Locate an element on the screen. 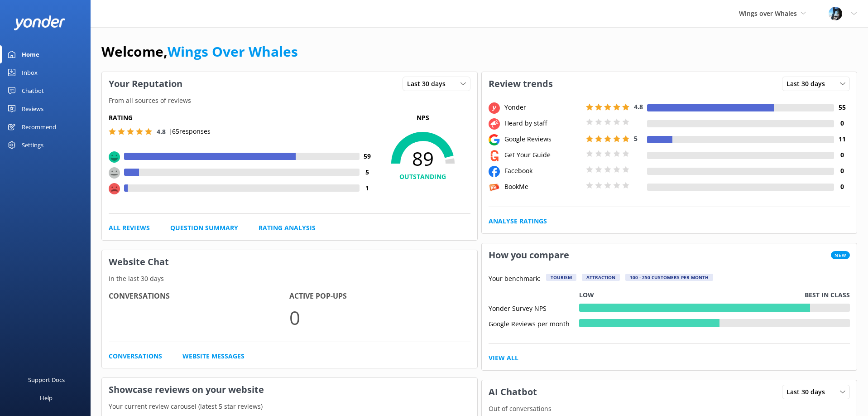 The image size is (868, 416). a: View All is located at coordinates (504, 358).